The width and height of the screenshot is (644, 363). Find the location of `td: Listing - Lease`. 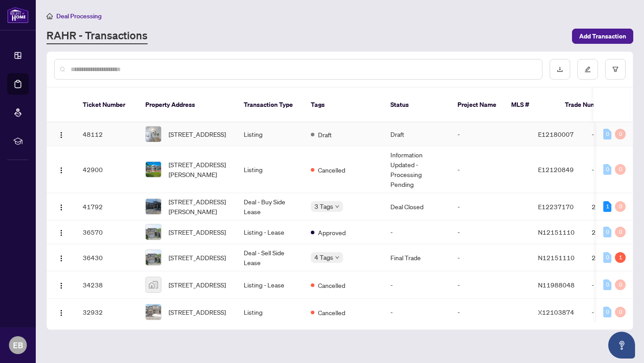

td: Listing - Lease is located at coordinates (270, 232).